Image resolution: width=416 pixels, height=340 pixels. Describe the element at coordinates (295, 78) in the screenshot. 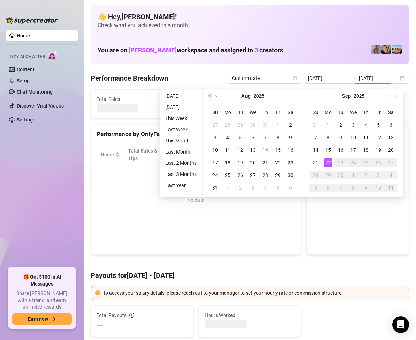

I see `span: calendar` at that location.